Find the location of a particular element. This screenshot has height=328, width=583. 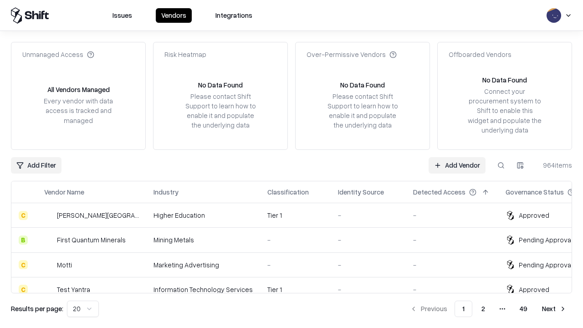

img: Test Yantra is located at coordinates (49, 289).